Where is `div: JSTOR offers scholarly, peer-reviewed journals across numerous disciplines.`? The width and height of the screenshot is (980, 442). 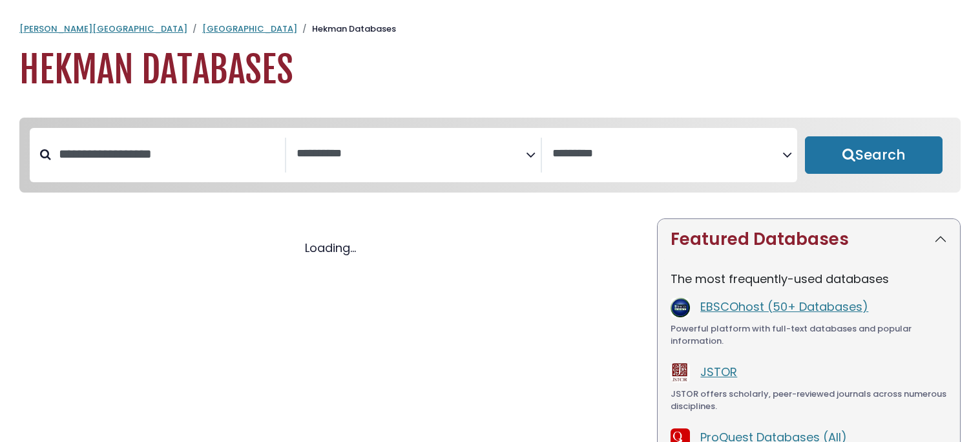
div: JSTOR offers scholarly, peer-reviewed journals across numerous disciplines. is located at coordinates (809, 400).